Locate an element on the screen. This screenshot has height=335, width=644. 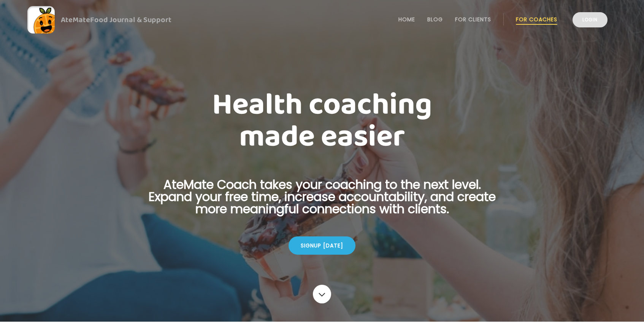
a: Home is located at coordinates (407, 19).